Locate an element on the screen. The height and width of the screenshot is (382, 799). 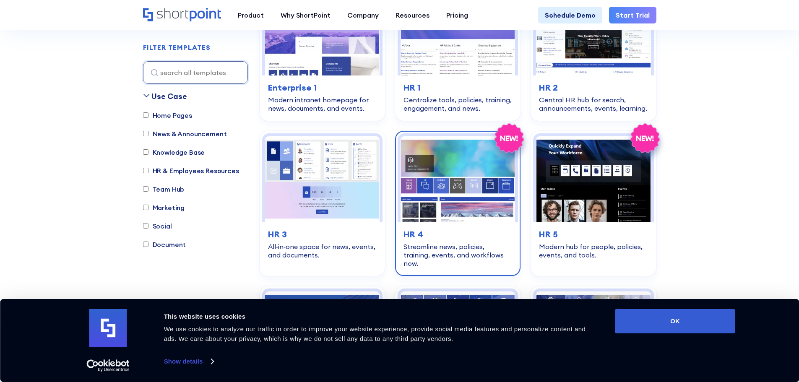
button: OK is located at coordinates (676, 321).